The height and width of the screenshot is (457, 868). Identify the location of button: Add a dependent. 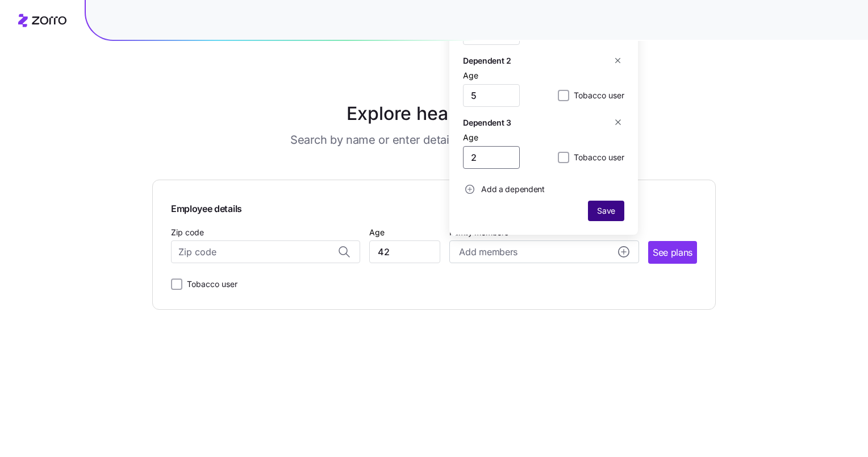
(504, 189).